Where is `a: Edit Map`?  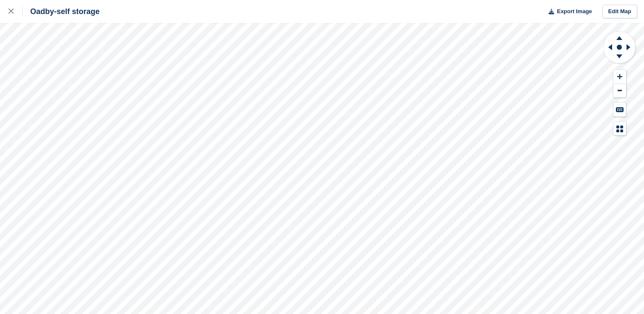
a: Edit Map is located at coordinates (619, 11).